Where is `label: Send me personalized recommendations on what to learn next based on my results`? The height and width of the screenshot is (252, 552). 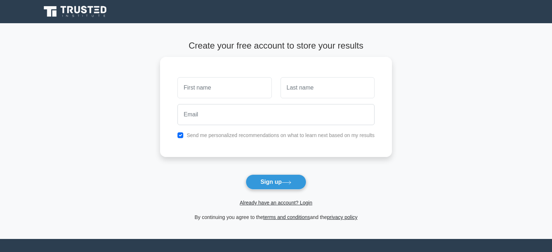 label: Send me personalized recommendations on what to learn next based on my results is located at coordinates (281, 135).